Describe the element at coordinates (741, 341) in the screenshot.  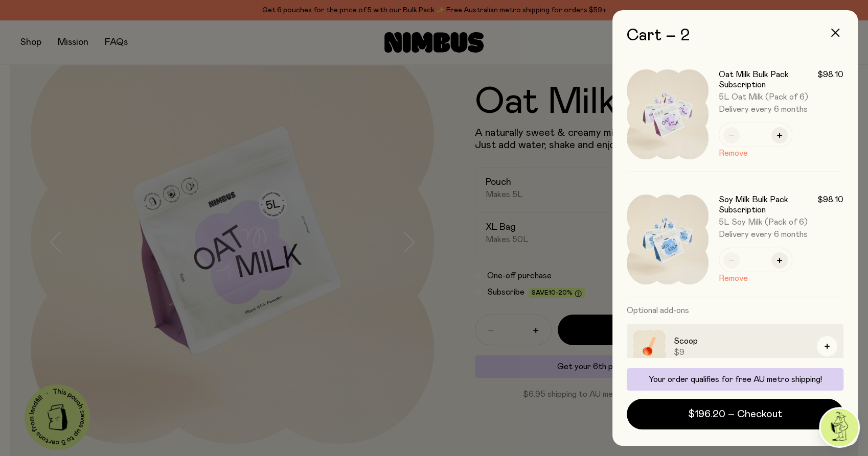
I see `h3: Scoop` at that location.